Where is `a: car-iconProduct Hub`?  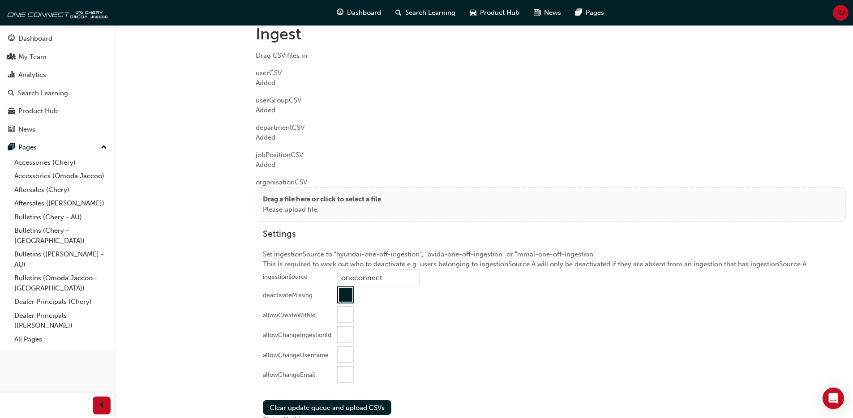 a: car-iconProduct Hub is located at coordinates (494, 13).